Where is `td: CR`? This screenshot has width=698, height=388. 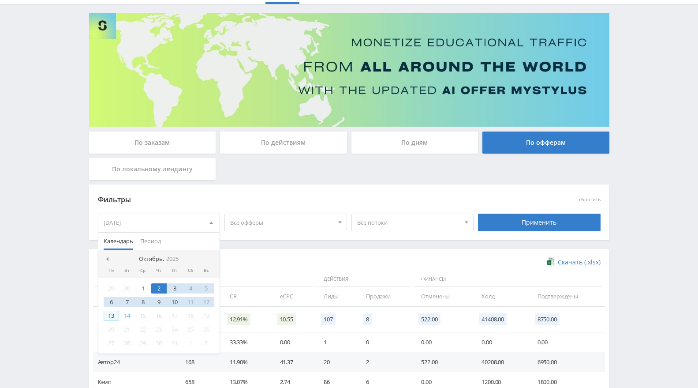
td: CR is located at coordinates (246, 296).